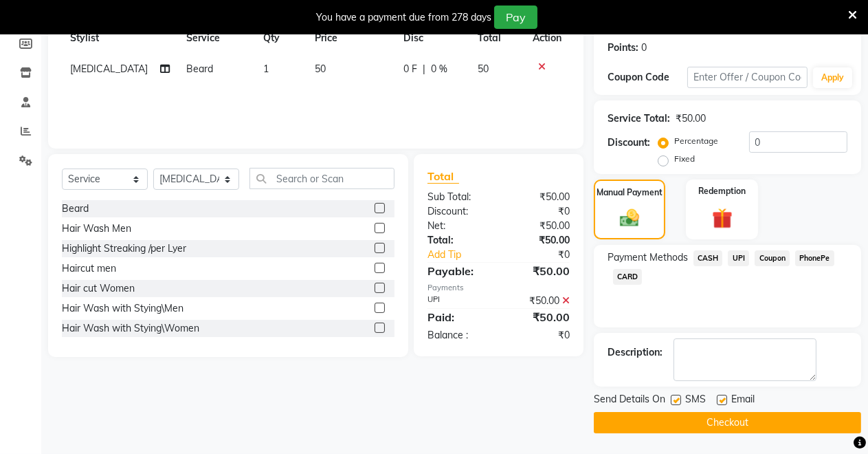 This screenshot has width=868, height=454. What do you see at coordinates (727, 422) in the screenshot?
I see `button: Checkout` at bounding box center [727, 422].